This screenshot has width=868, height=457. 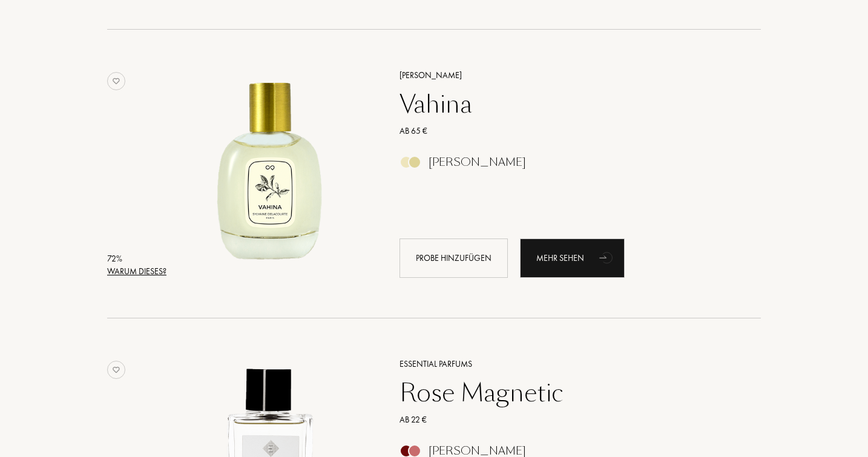 What do you see at coordinates (567, 392) in the screenshot?
I see `div: Rose Magnetic` at bounding box center [567, 392].